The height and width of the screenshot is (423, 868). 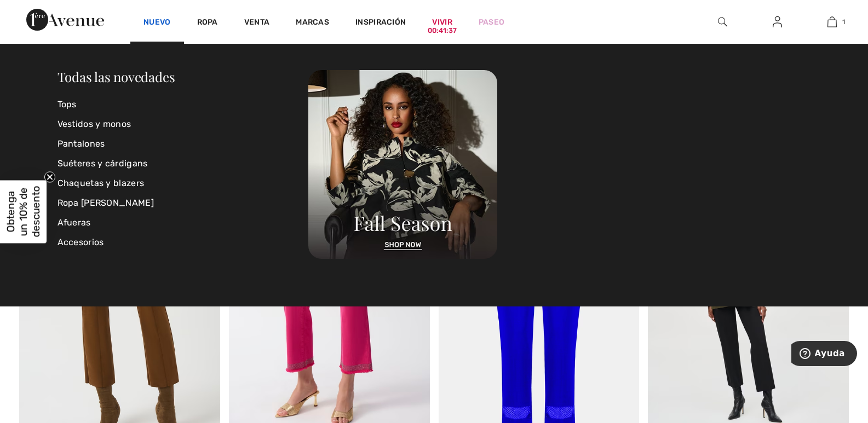 I want to click on a: Vivir00:41:37, so click(x=442, y=22).